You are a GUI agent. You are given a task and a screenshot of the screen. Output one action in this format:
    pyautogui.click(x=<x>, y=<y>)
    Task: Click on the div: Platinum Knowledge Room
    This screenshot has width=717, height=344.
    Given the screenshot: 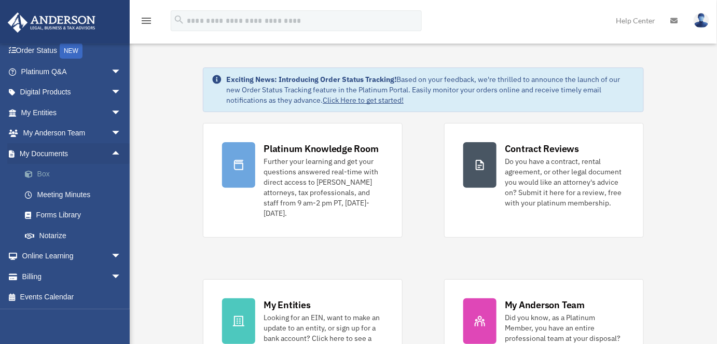 What is the action you would take?
    pyautogui.click(x=321, y=148)
    